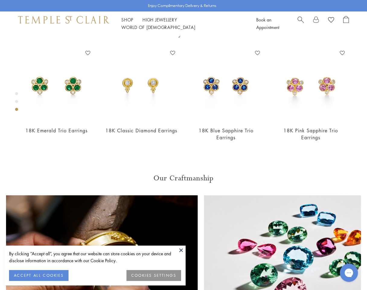 Image resolution: width=367 pixels, height=290 pixels. Describe the element at coordinates (64, 20) in the screenshot. I see `img: Temple St. Clair` at that location.